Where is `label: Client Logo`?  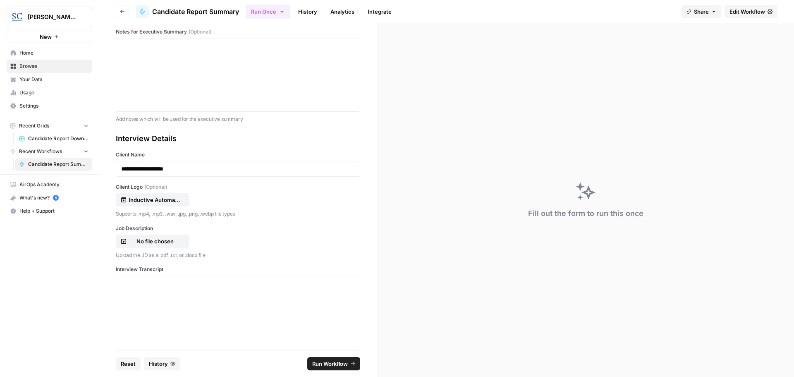
label: Client Logo is located at coordinates (238, 187).